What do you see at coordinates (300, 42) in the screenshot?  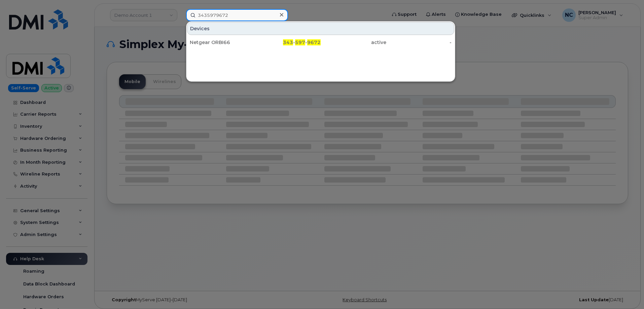 I see `span: 597` at bounding box center [300, 42].